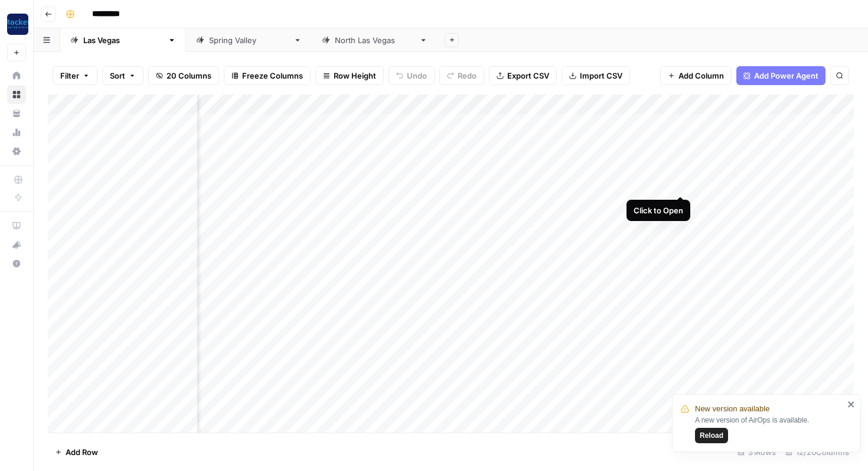 The width and height of the screenshot is (868, 471). I want to click on button: Help + Support, so click(16, 263).